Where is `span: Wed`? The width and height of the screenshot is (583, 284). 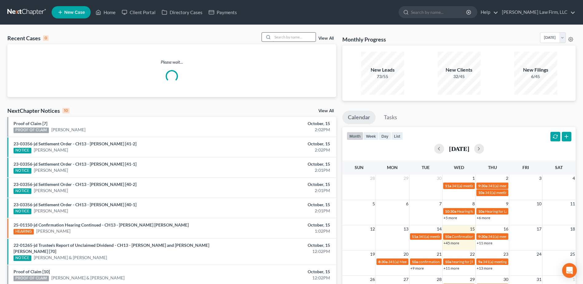 span: Wed is located at coordinates (459, 167).